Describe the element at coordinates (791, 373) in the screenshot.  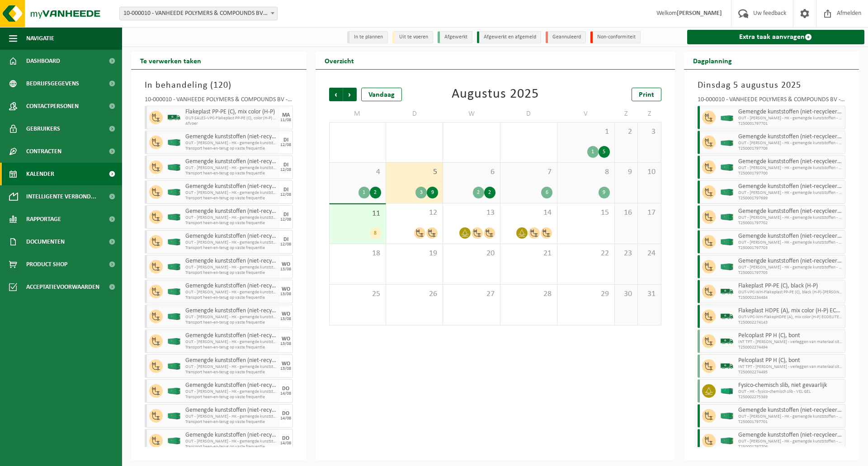
I see `span: T250002274495` at that location.